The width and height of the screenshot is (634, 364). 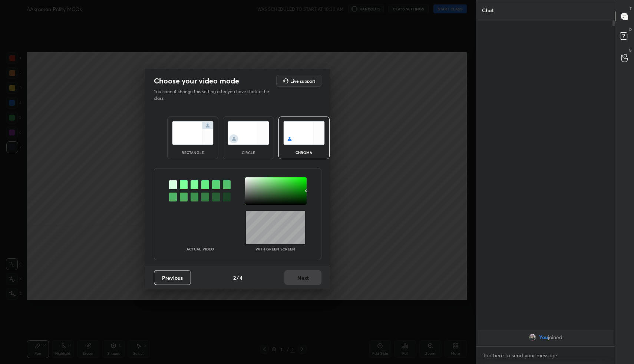 What do you see at coordinates (234, 277) in the screenshot?
I see `h4: 2` at bounding box center [234, 277].